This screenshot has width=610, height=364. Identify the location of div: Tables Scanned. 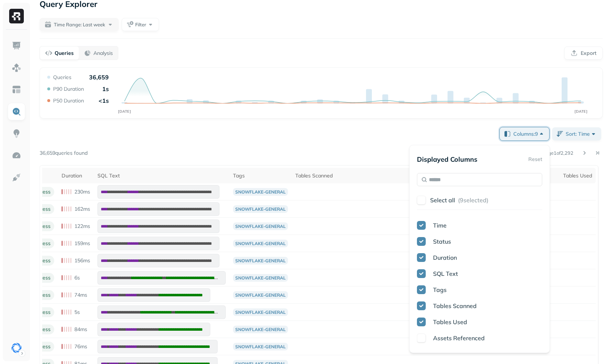
(425, 176).